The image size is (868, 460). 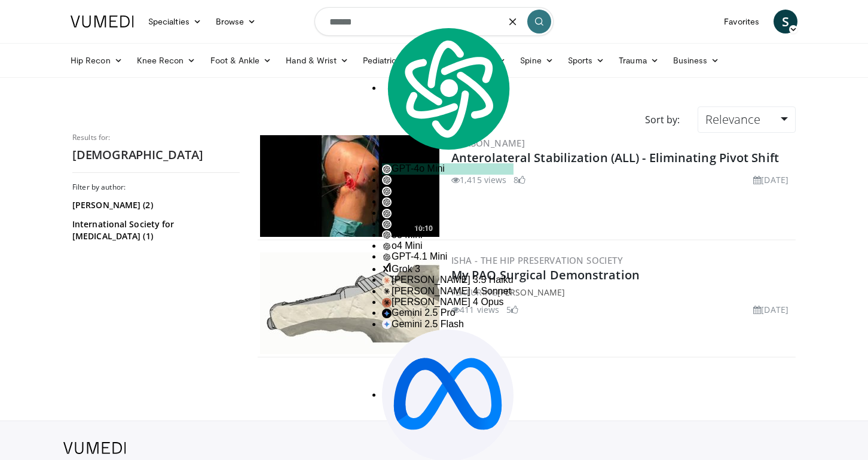 I want to click on a: Favorites, so click(x=742, y=22).